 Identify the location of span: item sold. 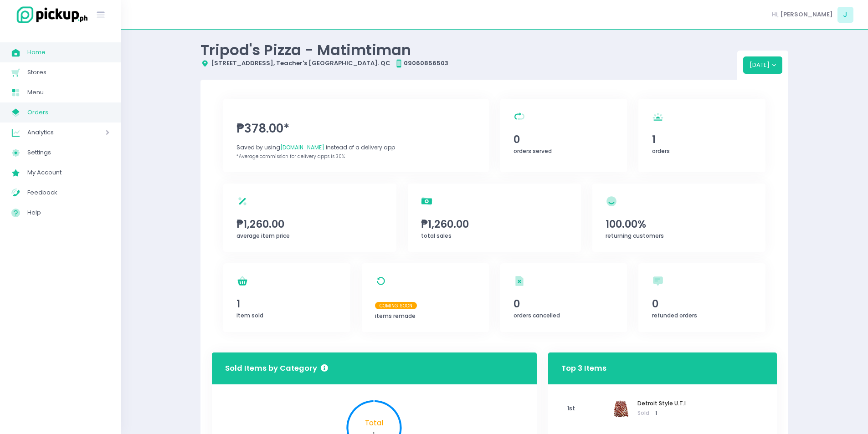
(250, 315).